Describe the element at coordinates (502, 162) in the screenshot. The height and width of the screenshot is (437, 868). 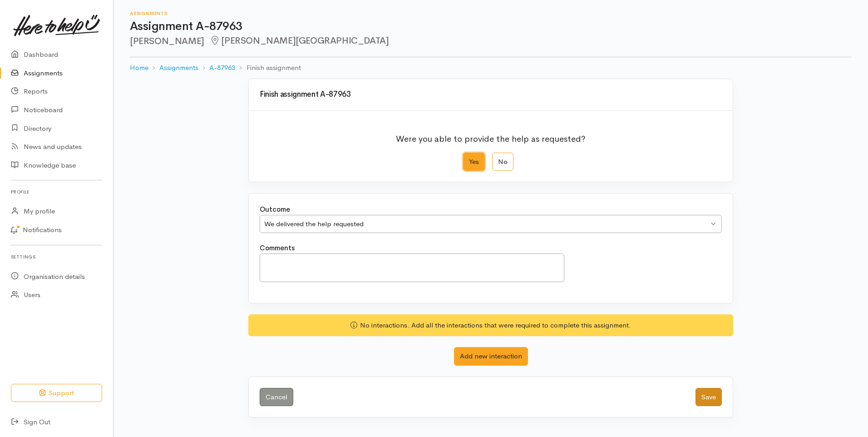
I see `label: No` at that location.